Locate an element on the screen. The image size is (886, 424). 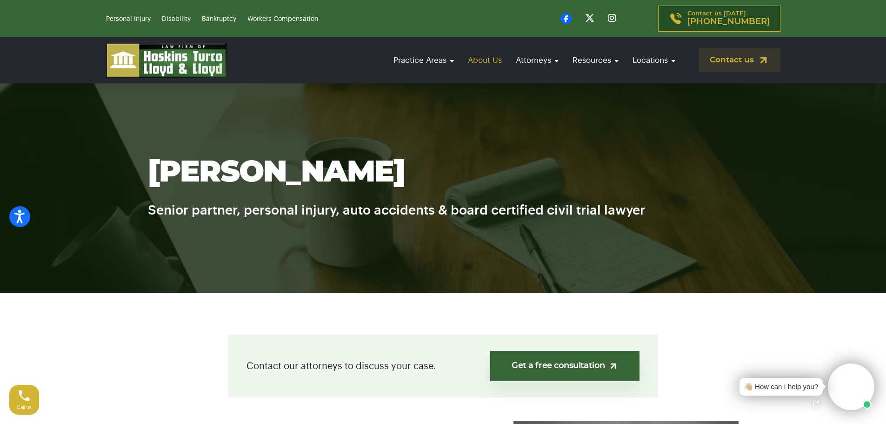
a: Personal Injury is located at coordinates (128, 19).